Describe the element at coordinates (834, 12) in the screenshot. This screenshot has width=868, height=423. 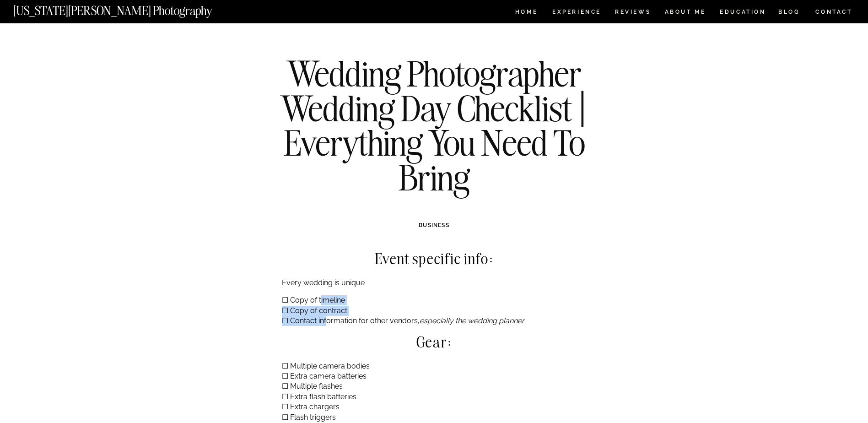
I see `nav: CONTACT` at that location.